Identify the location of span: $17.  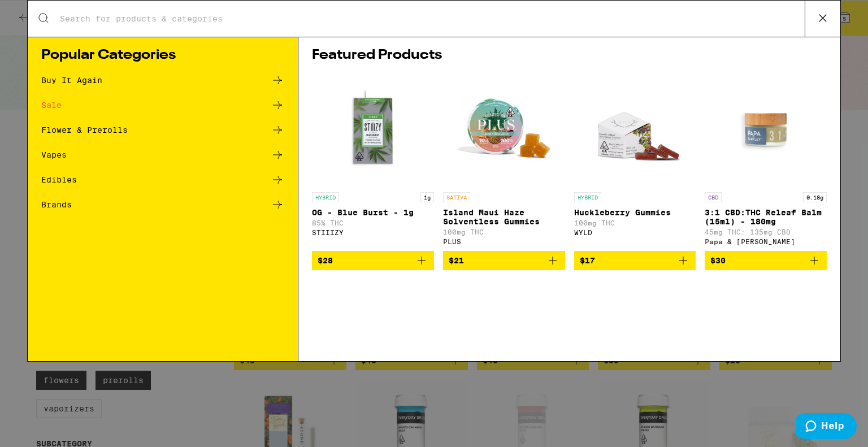
(587, 260).